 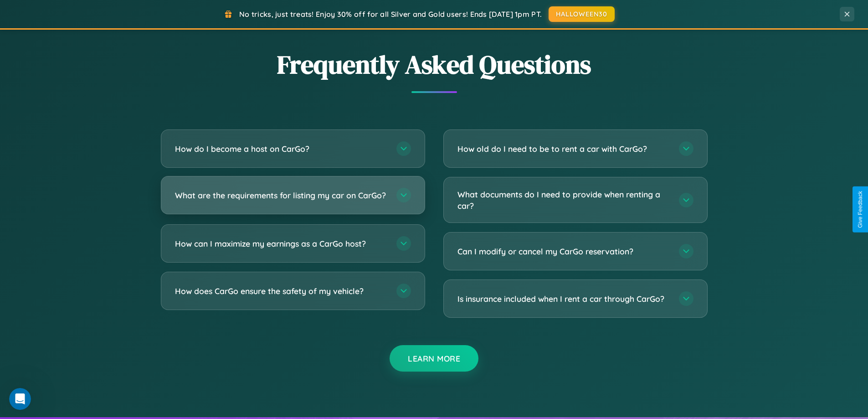 I want to click on h3: Can I modify or cancel my CarGo reservation?, so click(x=564, y=251).